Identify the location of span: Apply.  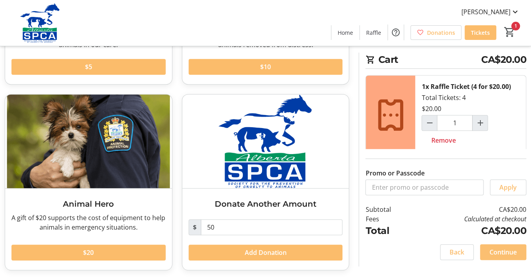
(508, 187).